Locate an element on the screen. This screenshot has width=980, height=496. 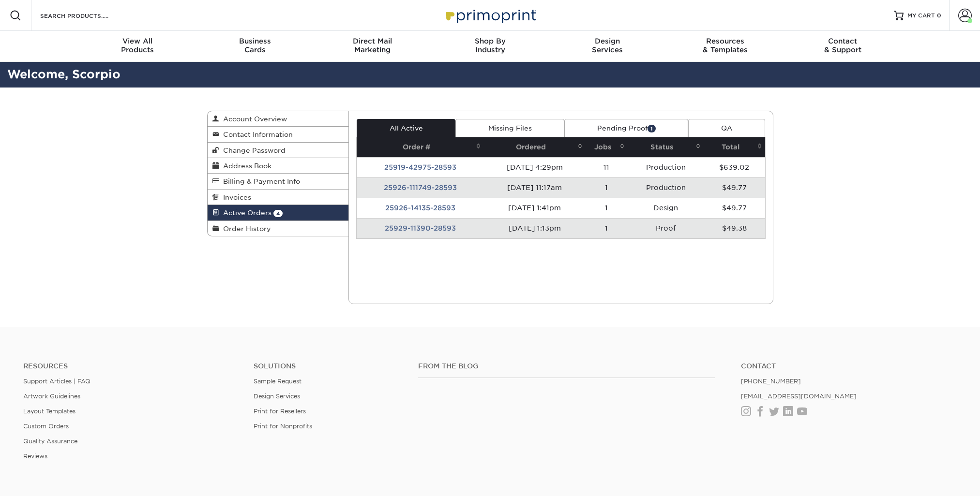
div: & Templates is located at coordinates (725, 45).